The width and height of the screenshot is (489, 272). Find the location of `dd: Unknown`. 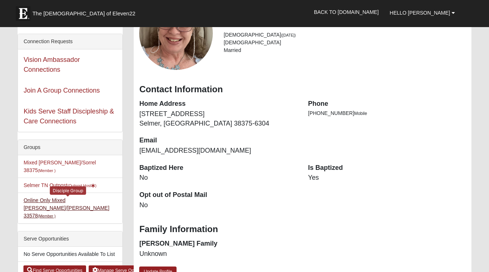

dd: Unknown is located at coordinates (218, 254).